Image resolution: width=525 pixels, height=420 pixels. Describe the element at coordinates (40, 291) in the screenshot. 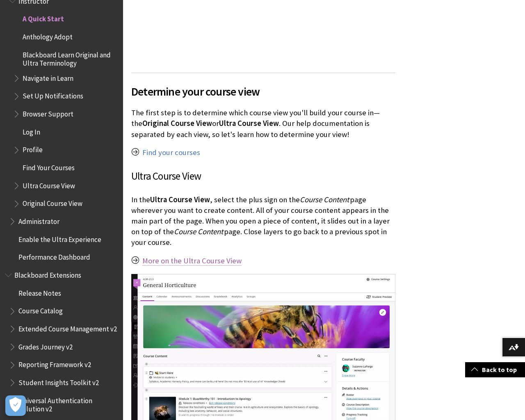

I see `span: Release Notes` at that location.